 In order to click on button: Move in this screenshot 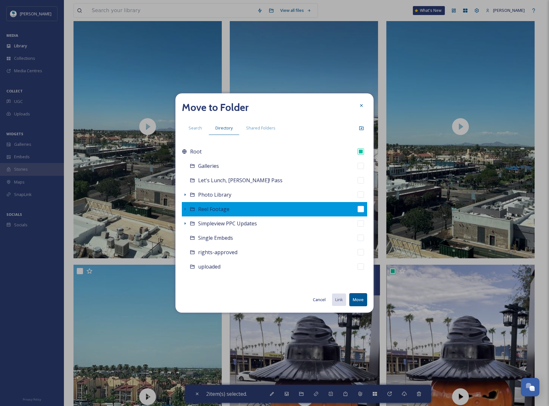, I will do `click(358, 299)`.